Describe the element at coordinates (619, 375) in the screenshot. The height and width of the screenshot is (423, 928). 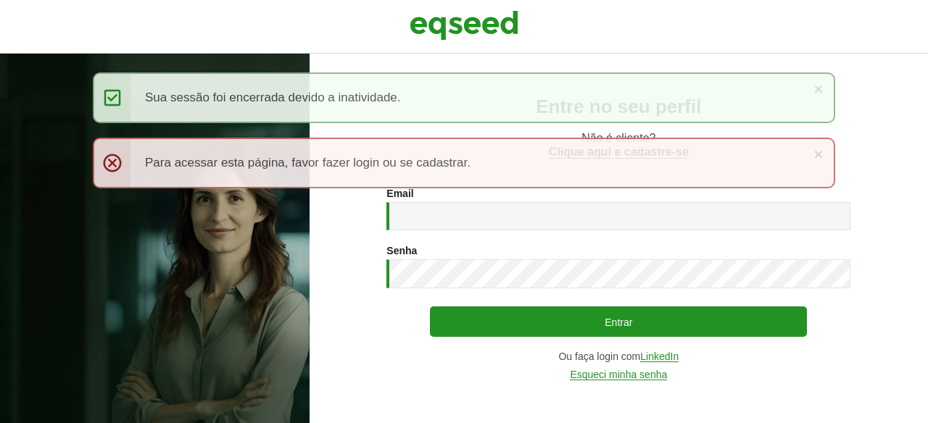
I see `a: Esqueci minha senha` at that location.